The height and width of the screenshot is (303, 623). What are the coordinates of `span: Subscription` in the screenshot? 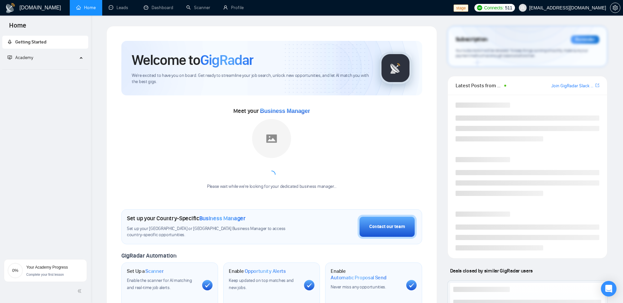 It's located at (471, 40).